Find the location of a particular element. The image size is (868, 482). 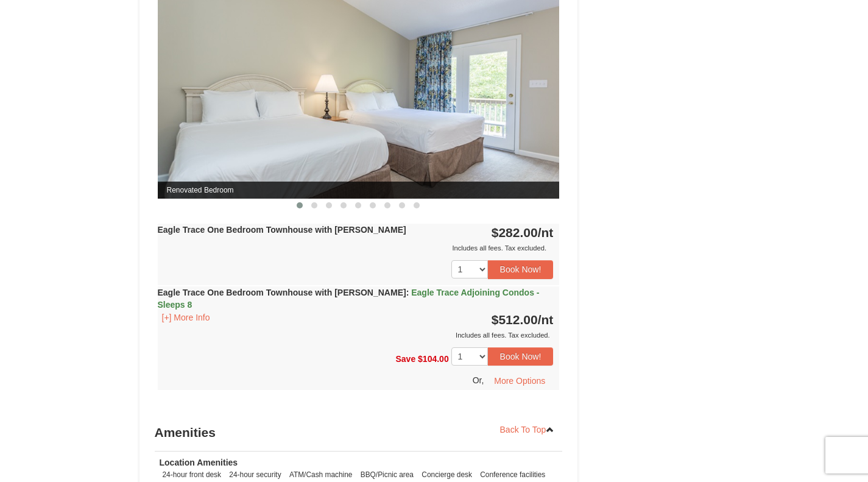

li: ATM/Cash machine is located at coordinates (321, 474).